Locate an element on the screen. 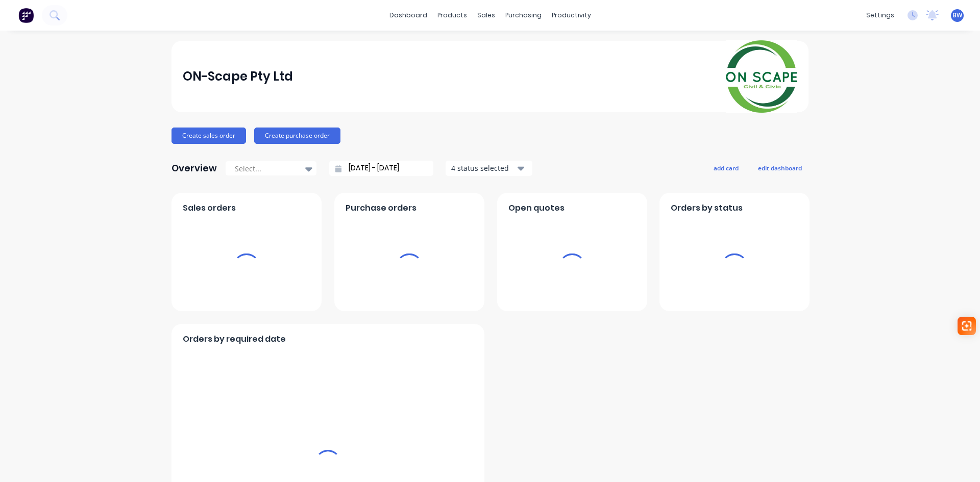 This screenshot has height=482, width=980. button: Create purchase order is located at coordinates (297, 136).